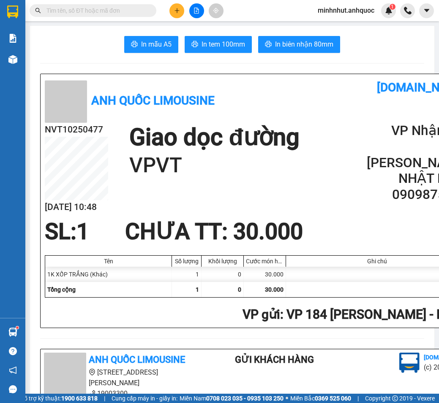  What do you see at coordinates (123, 393) in the screenshot?
I see `li: 19003300` at bounding box center [123, 393].